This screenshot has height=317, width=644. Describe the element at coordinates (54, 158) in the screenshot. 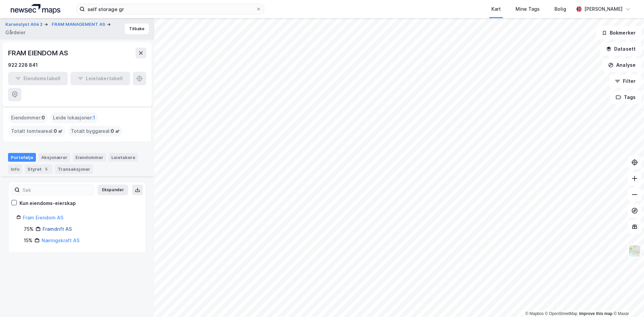

I see `div: Aksjonærer` at that location.